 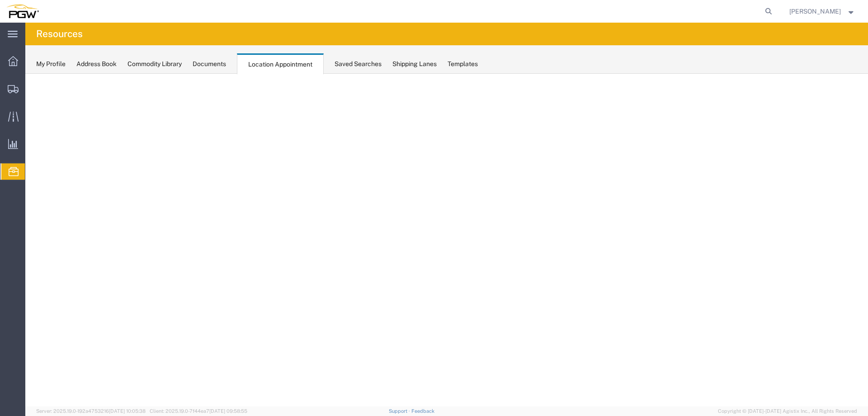 I want to click on div: Saved Searches, so click(x=358, y=64).